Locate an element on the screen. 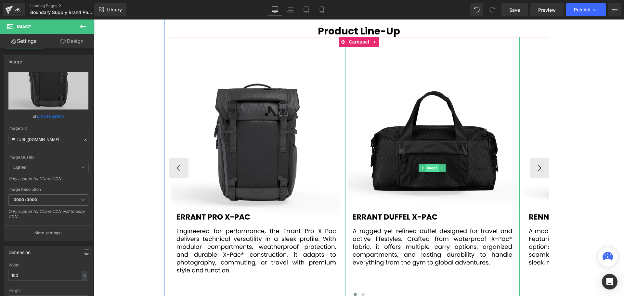 The image size is (624, 296). a: Design is located at coordinates (72, 41).